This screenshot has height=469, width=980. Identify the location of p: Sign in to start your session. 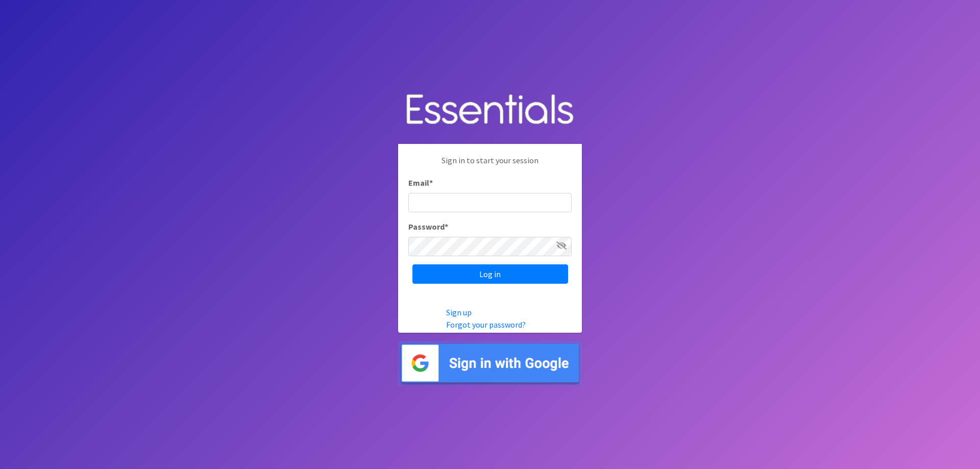
(490, 165).